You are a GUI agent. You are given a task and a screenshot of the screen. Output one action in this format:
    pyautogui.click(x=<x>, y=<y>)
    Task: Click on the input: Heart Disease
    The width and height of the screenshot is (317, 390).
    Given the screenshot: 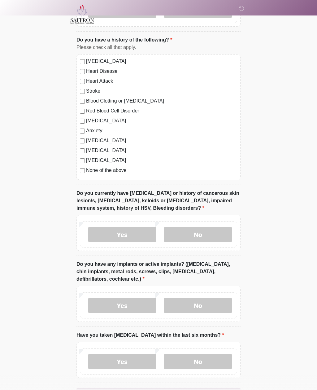 What is the action you would take?
    pyautogui.click(x=82, y=72)
    